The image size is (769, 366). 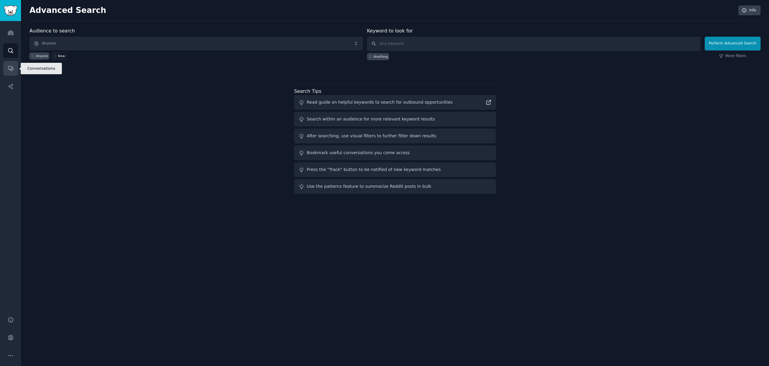 What do you see at coordinates (380, 56) in the screenshot?
I see `div: Anything` at bounding box center [380, 56].